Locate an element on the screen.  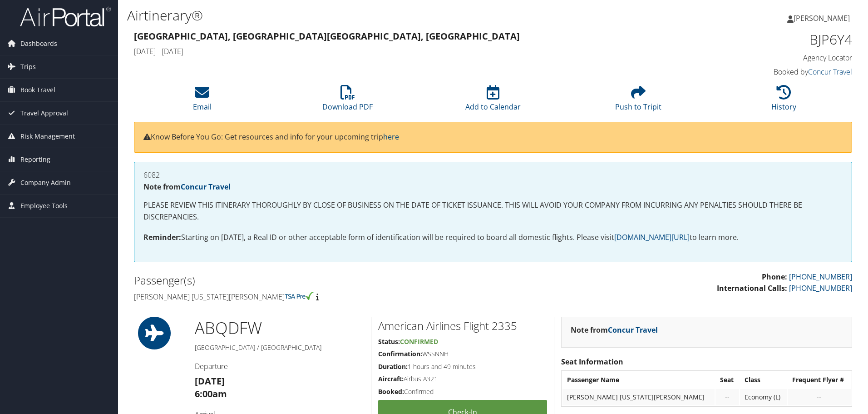
h1: ABQ DFW is located at coordinates (279, 328).